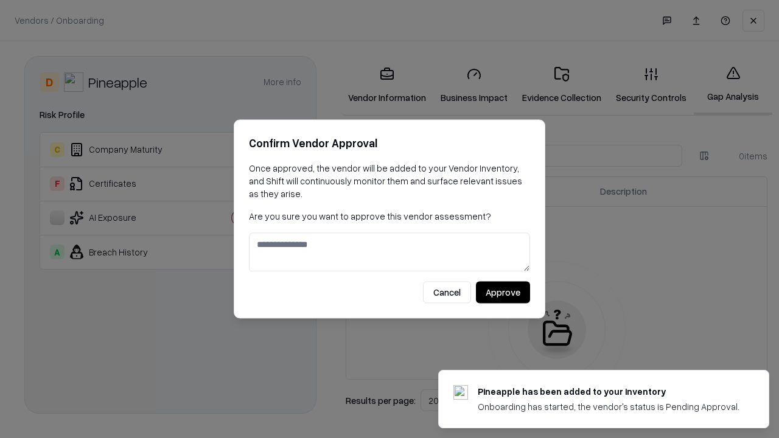 The image size is (779, 438). What do you see at coordinates (609, 391) in the screenshot?
I see `div: Pineapple has been added to your inventory` at bounding box center [609, 391].